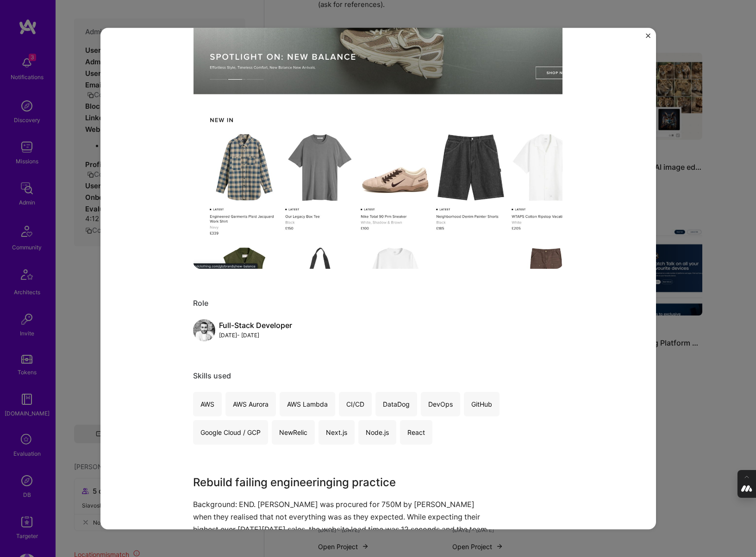 This screenshot has width=756, height=557. I want to click on div: Role, so click(378, 303).